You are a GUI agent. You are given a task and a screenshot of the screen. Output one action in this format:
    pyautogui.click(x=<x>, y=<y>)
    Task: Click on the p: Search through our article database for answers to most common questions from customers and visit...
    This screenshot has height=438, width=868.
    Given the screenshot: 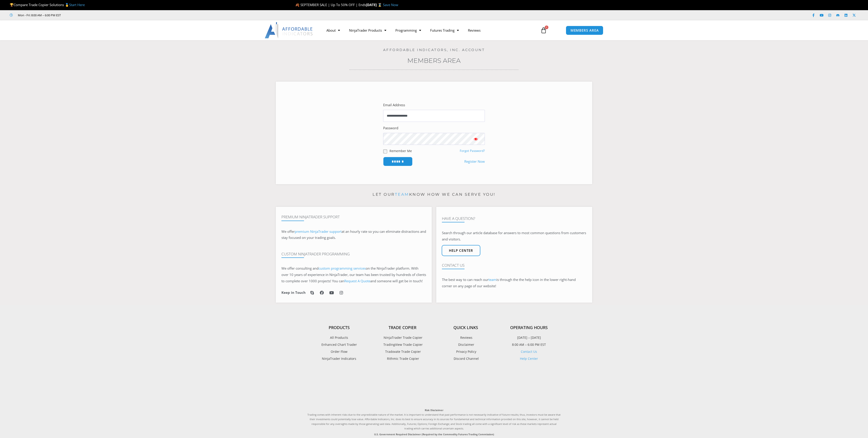 What is the action you would take?
    pyautogui.click(x=514, y=236)
    